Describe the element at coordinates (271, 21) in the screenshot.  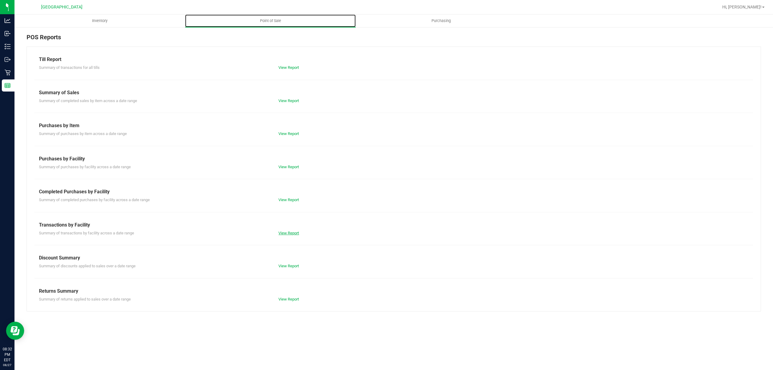
I see `span: Point of Sale` at that location.